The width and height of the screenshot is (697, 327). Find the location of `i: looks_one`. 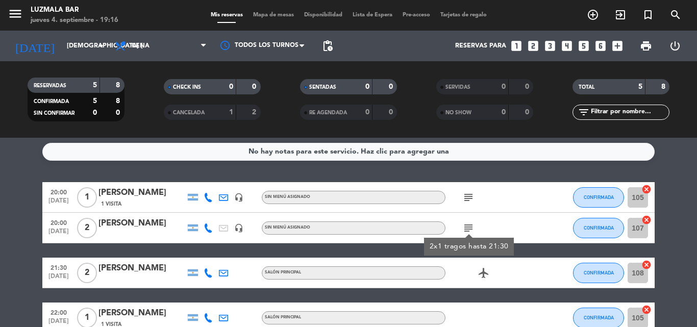

i: looks_one is located at coordinates (517, 46).